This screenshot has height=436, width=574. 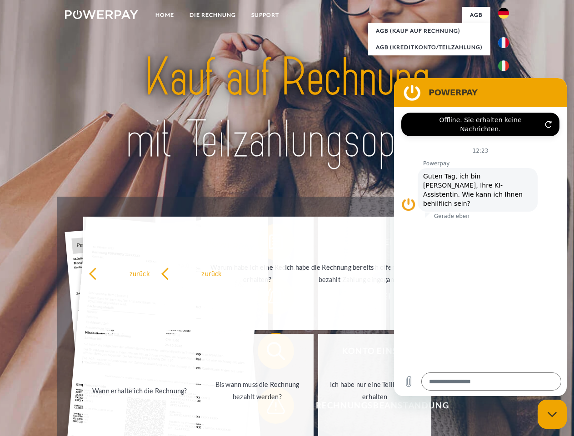 What do you see at coordinates (58, 138) in the screenshot?
I see `p: Gerade eben` at bounding box center [58, 138].